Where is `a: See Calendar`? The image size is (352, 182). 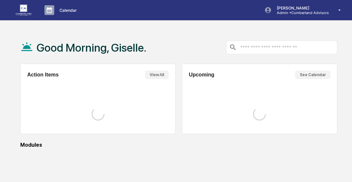 a: See Calendar is located at coordinates (313, 75).